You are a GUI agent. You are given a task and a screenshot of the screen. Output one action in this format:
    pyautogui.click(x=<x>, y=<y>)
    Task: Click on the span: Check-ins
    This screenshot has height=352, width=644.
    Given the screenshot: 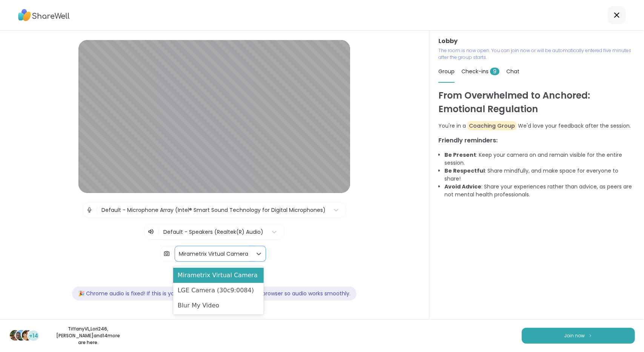 What is the action you would take?
    pyautogui.click(x=480, y=72)
    